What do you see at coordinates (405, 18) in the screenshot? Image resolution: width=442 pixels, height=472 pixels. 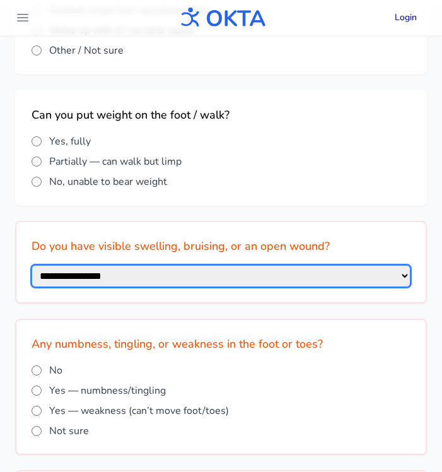 I see `a: Login` at bounding box center [405, 18].